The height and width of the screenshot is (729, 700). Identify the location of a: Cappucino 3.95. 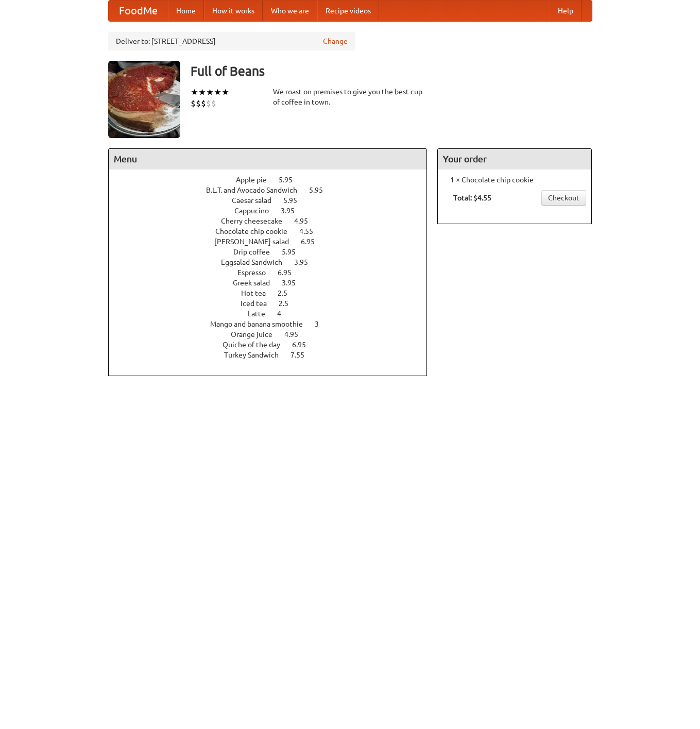
(274, 211).